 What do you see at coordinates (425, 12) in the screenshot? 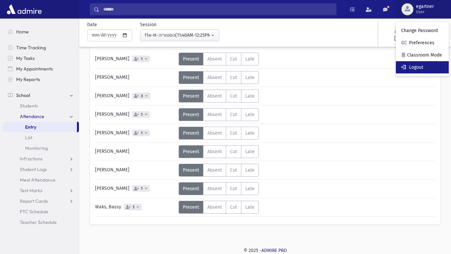
I see `span: User` at bounding box center [425, 12].